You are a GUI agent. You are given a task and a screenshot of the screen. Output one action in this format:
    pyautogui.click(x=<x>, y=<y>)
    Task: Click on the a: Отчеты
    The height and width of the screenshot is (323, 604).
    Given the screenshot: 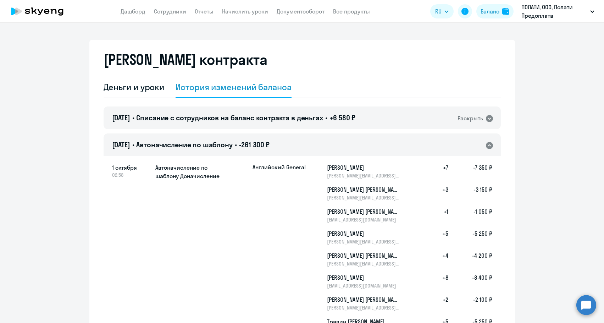 What is the action you would take?
    pyautogui.click(x=204, y=11)
    